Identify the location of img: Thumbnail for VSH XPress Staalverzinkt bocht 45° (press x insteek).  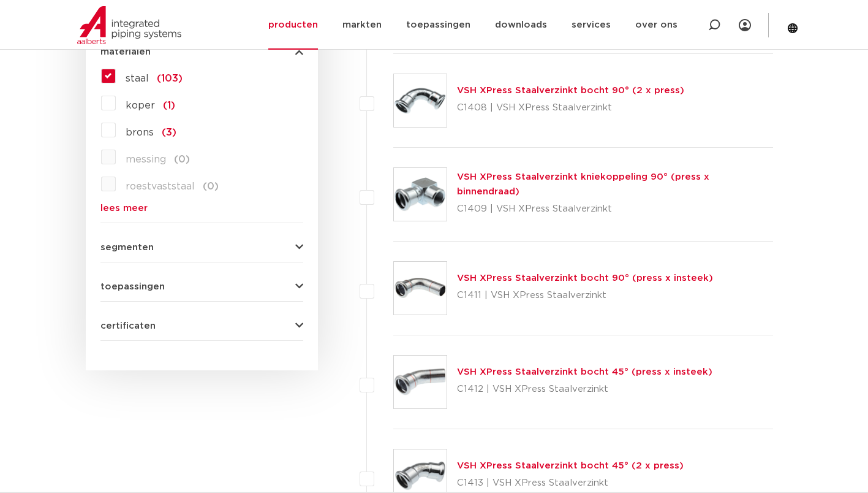
(420, 382).